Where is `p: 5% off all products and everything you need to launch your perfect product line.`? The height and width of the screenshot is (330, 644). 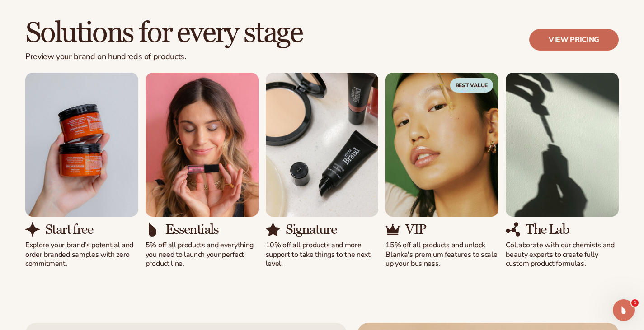
p: 5% off all products and everything you need to launch your perfect product line. is located at coordinates (202, 255).